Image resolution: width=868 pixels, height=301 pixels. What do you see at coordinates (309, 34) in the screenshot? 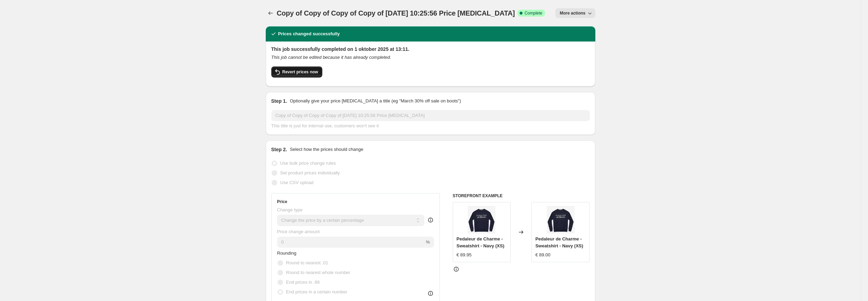
I see `h2: Prices changed successfully` at bounding box center [309, 34].